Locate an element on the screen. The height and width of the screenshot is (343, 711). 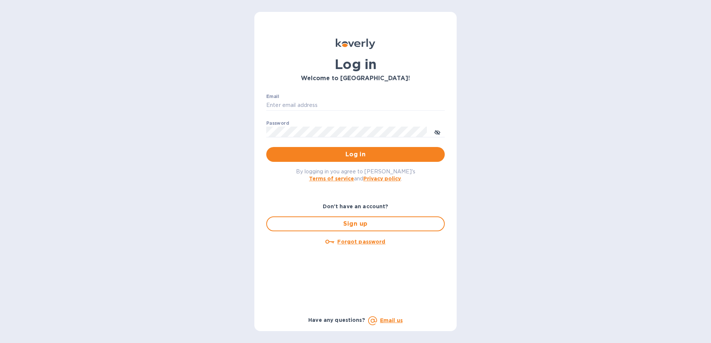
b: Terms of service is located at coordinates (331, 179).